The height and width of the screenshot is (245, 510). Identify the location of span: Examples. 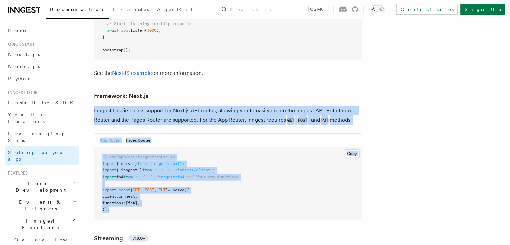
(131, 9).